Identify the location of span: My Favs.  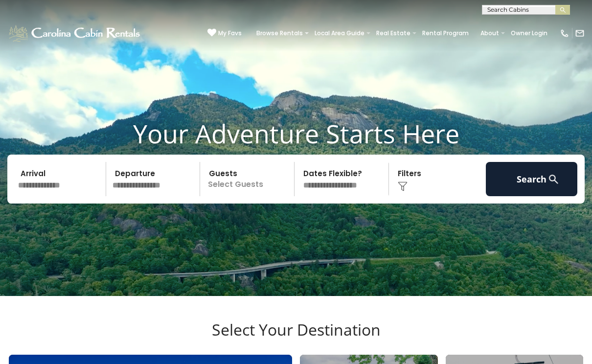
(230, 33).